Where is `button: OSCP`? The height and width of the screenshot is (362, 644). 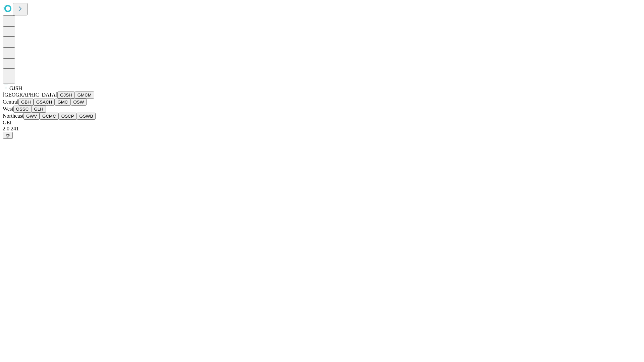 button: OSCP is located at coordinates (68, 116).